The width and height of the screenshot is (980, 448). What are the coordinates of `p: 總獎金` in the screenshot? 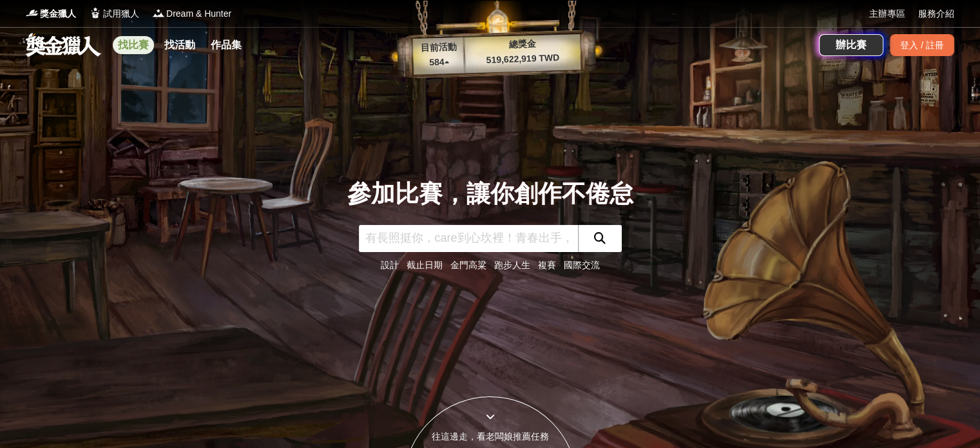 It's located at (522, 43).